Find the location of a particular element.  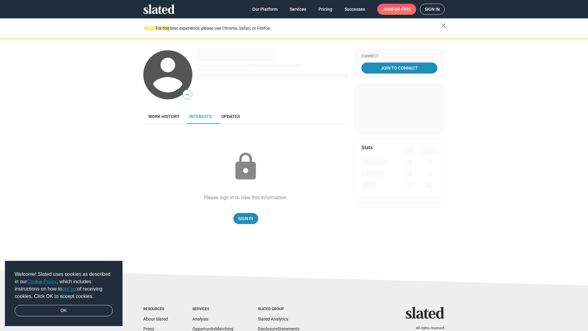

span: Interests is located at coordinates (200, 116).